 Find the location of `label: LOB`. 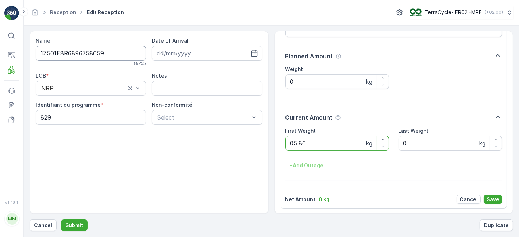

label: LOB is located at coordinates (41, 75).